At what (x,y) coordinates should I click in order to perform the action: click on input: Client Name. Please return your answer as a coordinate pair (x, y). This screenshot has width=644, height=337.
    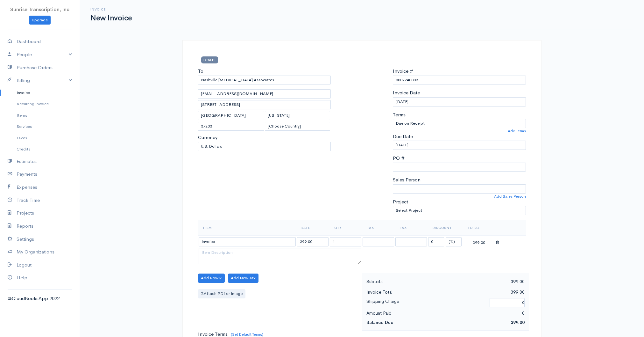
    Looking at the image, I should click on (264, 80).